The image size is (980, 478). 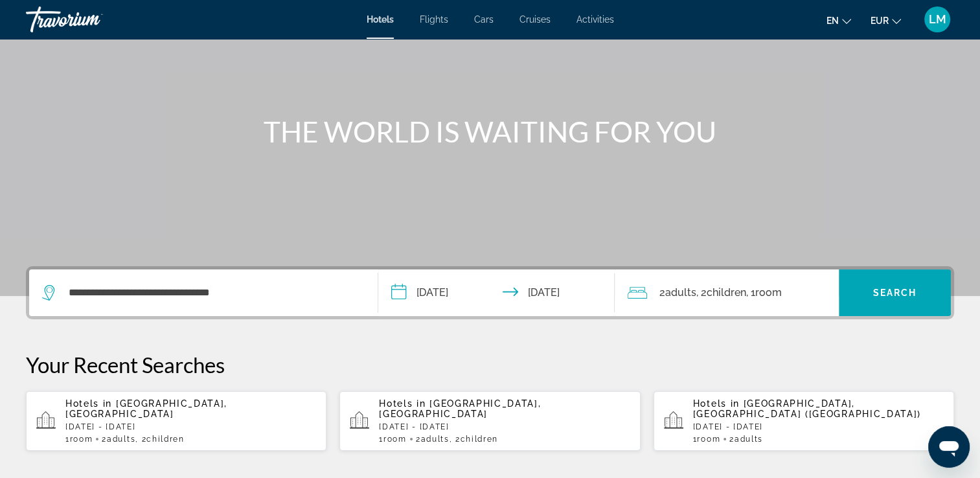 I want to click on span: en, so click(x=833, y=20).